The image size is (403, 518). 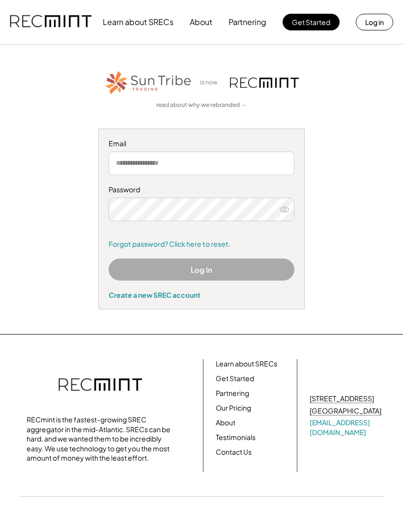 What do you see at coordinates (247, 22) in the screenshot?
I see `button: Partnering` at bounding box center [247, 22].